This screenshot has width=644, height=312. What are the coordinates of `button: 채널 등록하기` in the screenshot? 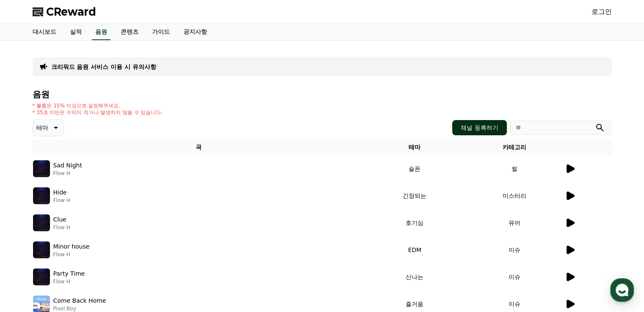 It's located at (479, 127).